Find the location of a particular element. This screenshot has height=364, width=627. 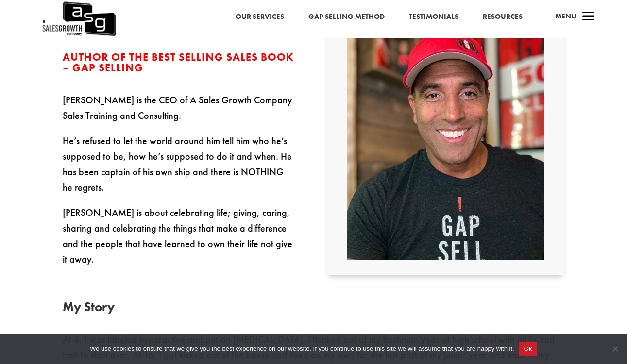

img: Headshot and Bio - Preferred Headshot is located at coordinates (446, 135).